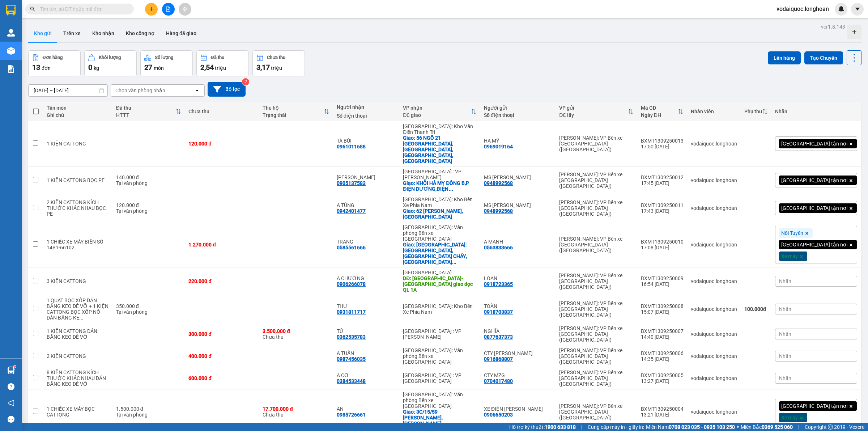  What do you see at coordinates (857, 9) in the screenshot?
I see `button: caret-down` at bounding box center [857, 9].